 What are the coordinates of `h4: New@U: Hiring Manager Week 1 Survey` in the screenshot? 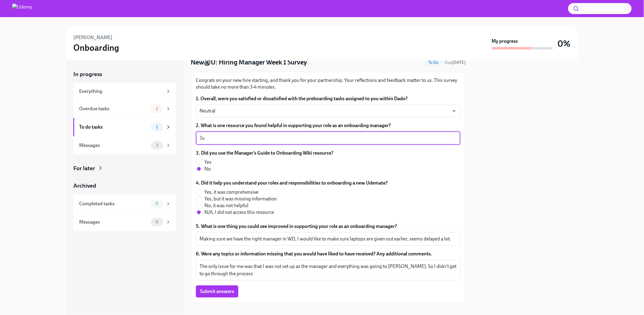 It's located at (248, 62).